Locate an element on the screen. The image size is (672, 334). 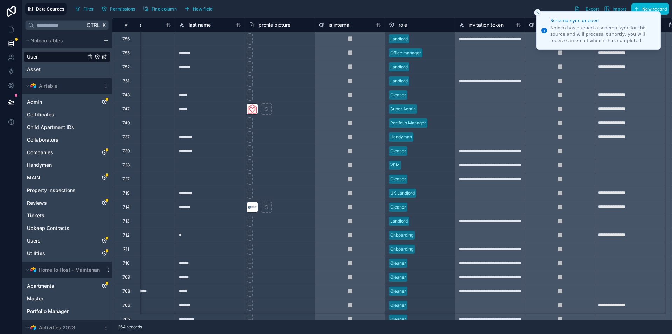
div: 752 is located at coordinates (126, 67).